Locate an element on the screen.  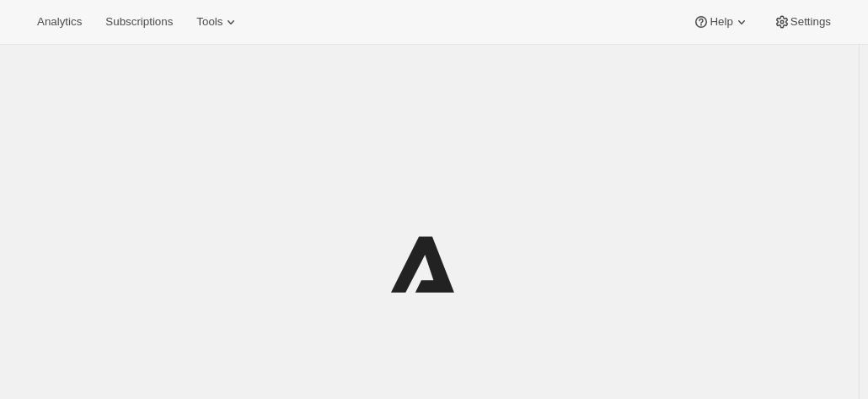
button: Settings is located at coordinates (802, 22).